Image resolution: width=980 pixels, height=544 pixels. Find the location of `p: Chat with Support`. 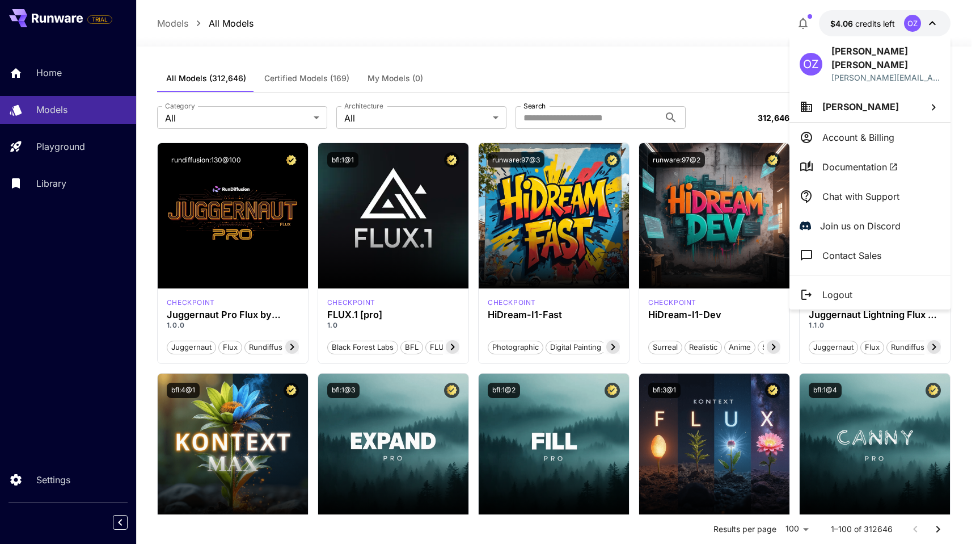

p: Chat with Support is located at coordinates (861, 197).